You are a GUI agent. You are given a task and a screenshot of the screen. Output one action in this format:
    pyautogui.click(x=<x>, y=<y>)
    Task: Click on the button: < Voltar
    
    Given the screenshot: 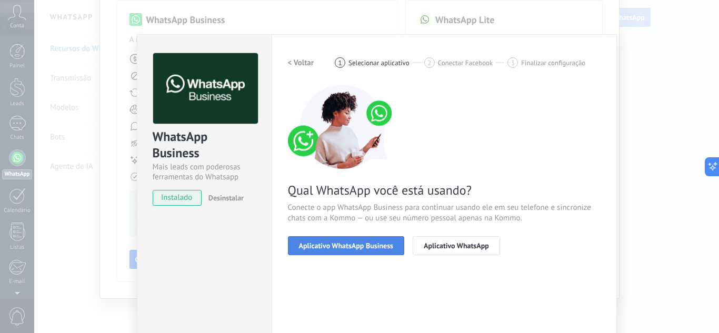 What is the action you would take?
    pyautogui.click(x=301, y=63)
    